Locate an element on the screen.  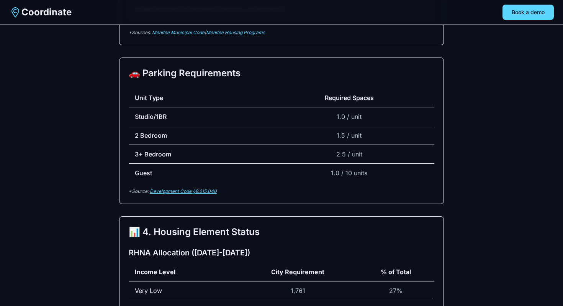
p: *Source: is located at coordinates (281, 191).